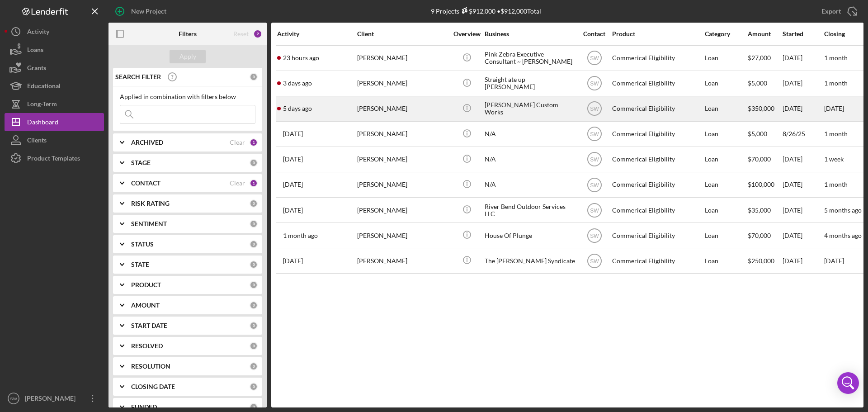  I want to click on div: Amount, so click(764, 34).